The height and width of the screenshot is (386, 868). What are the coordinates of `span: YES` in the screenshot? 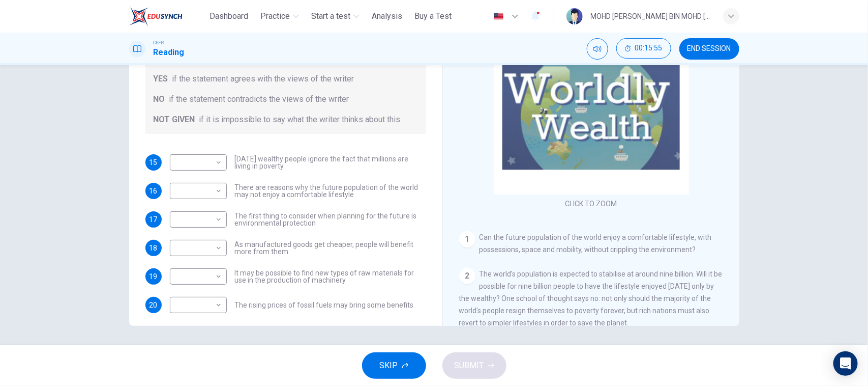 It's located at (161, 79).